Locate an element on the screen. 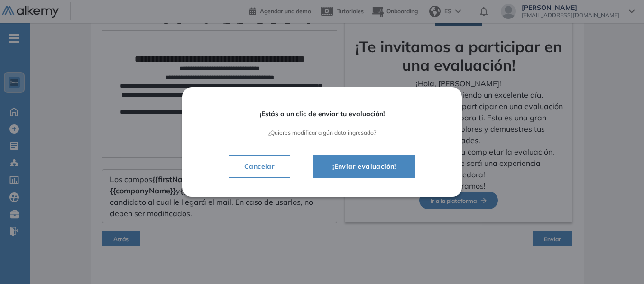 Image resolution: width=644 pixels, height=284 pixels. span: ¡Estás a un clic de enviar tu evaluación! is located at coordinates (322, 114).